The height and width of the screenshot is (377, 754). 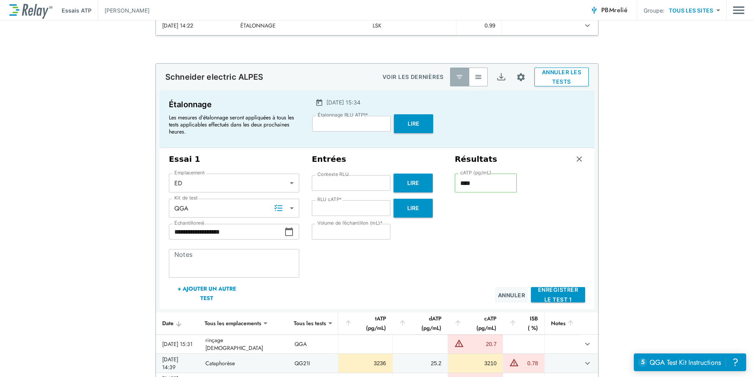 I want to click on img: Icône de calendrier, so click(x=319, y=102).